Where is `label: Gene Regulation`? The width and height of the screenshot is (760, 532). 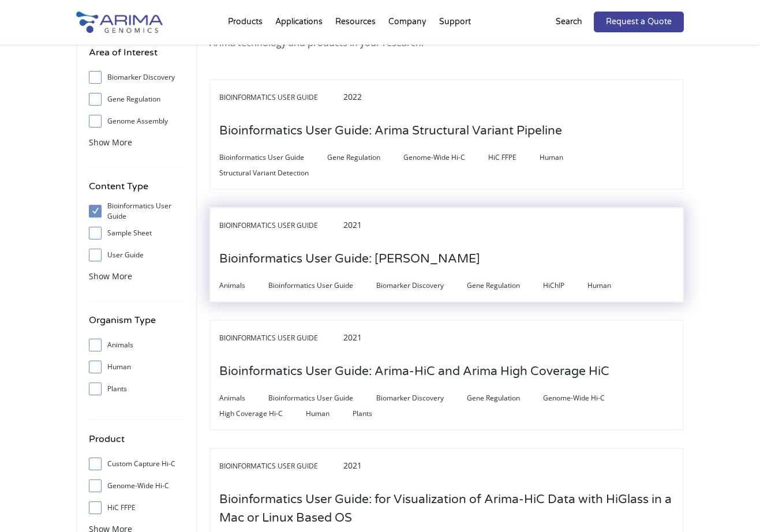
label: Gene Regulation is located at coordinates (137, 99).